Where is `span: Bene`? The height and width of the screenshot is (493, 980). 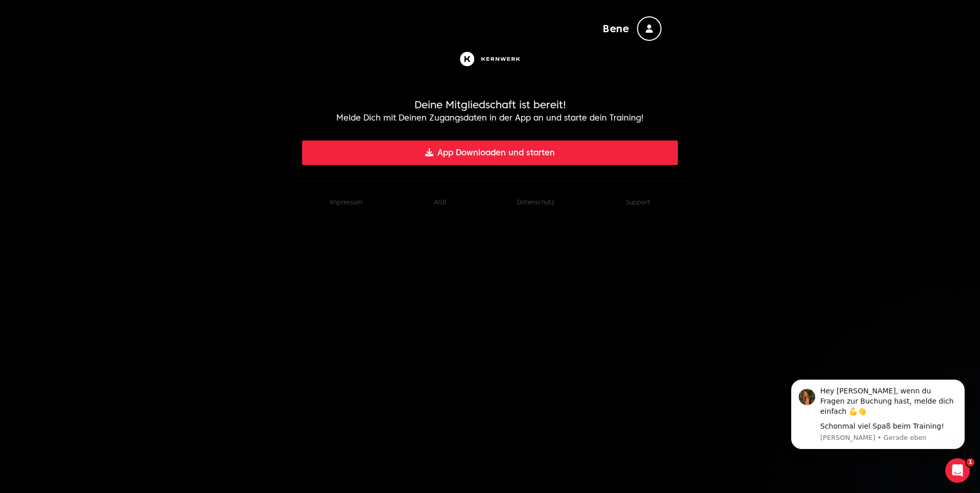 span: Bene is located at coordinates (616, 29).